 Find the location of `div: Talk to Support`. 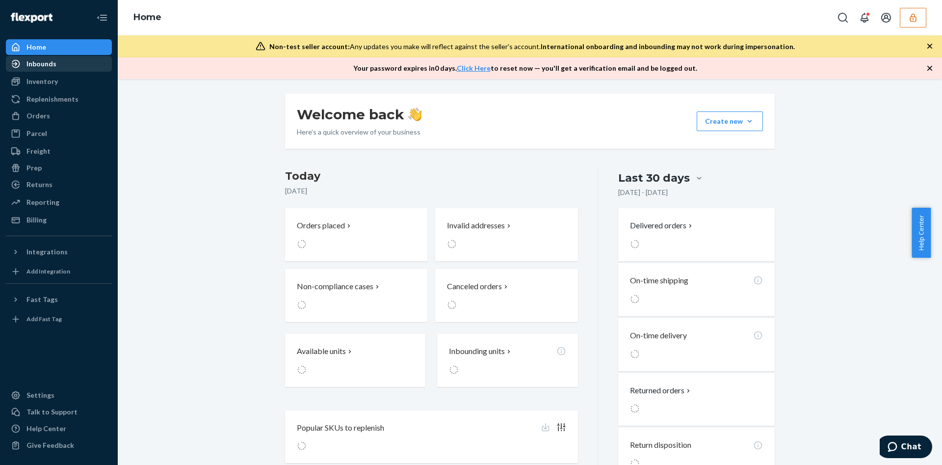

div: Talk to Support is located at coordinates (52, 412).